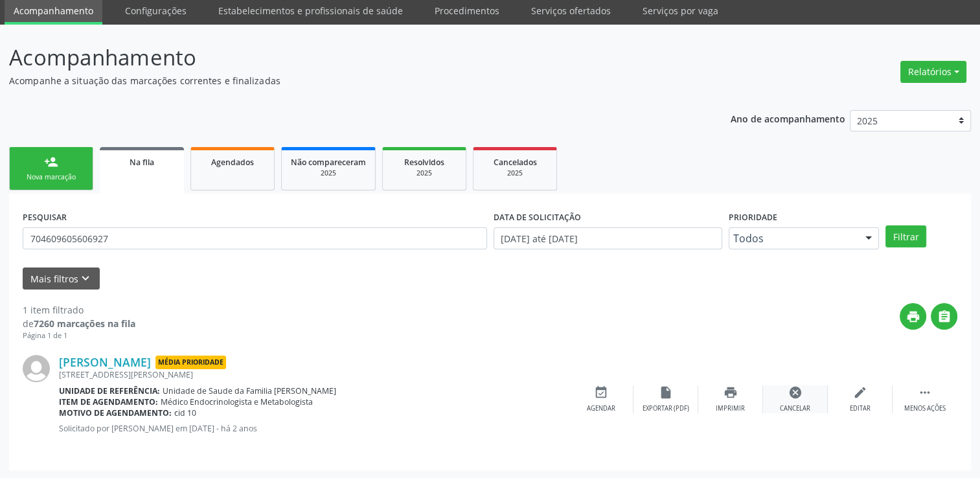  I want to click on div: Nova marcação, so click(51, 177).